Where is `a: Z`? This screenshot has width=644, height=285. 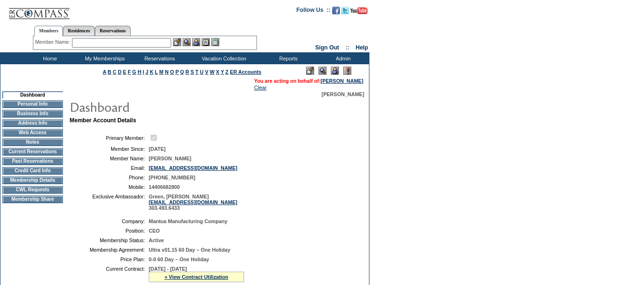
a: Z is located at coordinates (227, 72).